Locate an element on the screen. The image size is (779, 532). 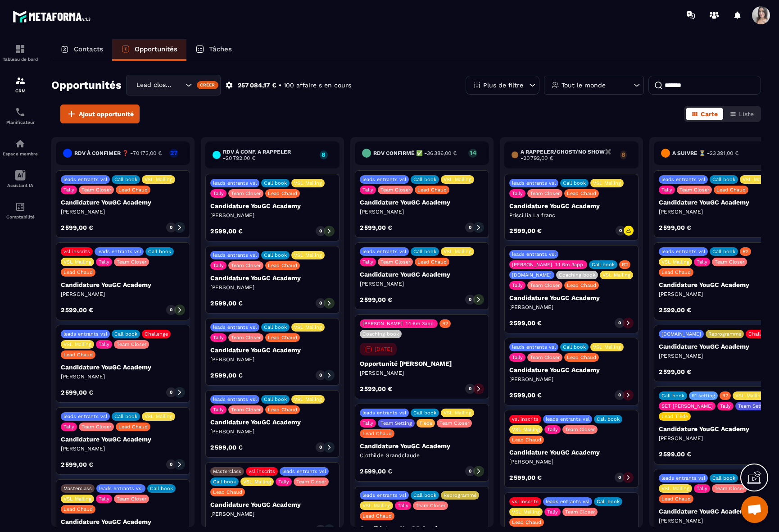
p: 257 084,17 € is located at coordinates (257, 85).